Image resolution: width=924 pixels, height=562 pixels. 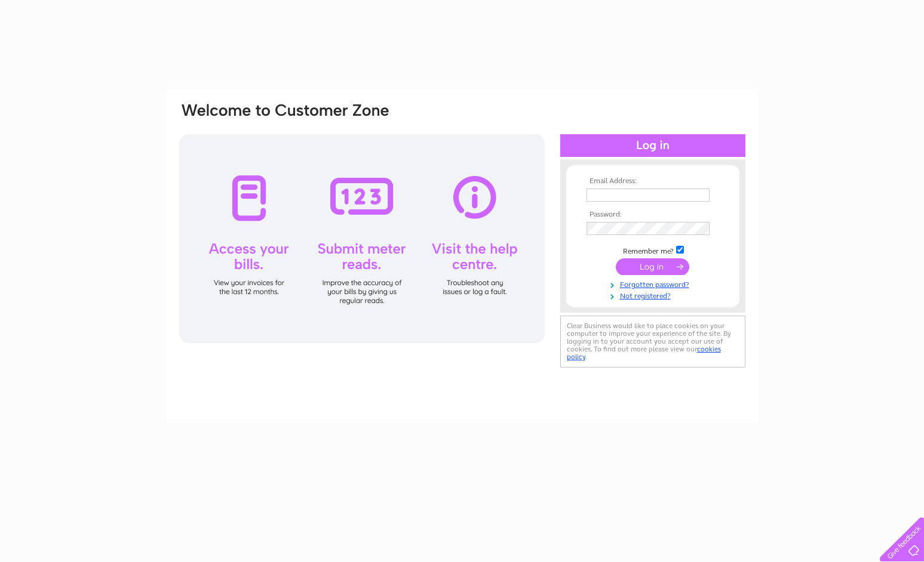 What do you see at coordinates (652, 341) in the screenshot?
I see `div: Clear Business would like to place cookies on your computer to improve your experience of the sit...` at bounding box center [652, 341].